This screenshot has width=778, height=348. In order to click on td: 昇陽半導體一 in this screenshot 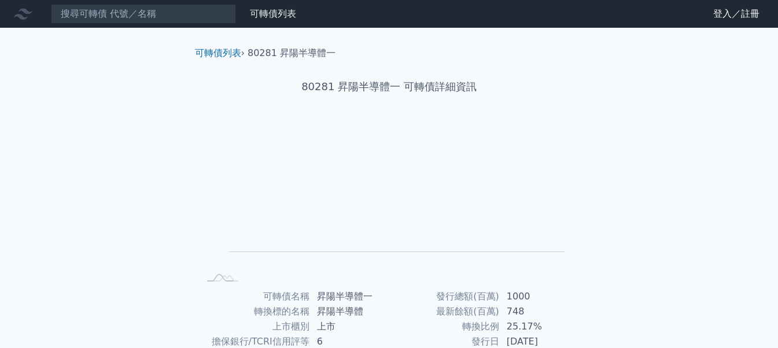, I will do `click(350, 297)`.